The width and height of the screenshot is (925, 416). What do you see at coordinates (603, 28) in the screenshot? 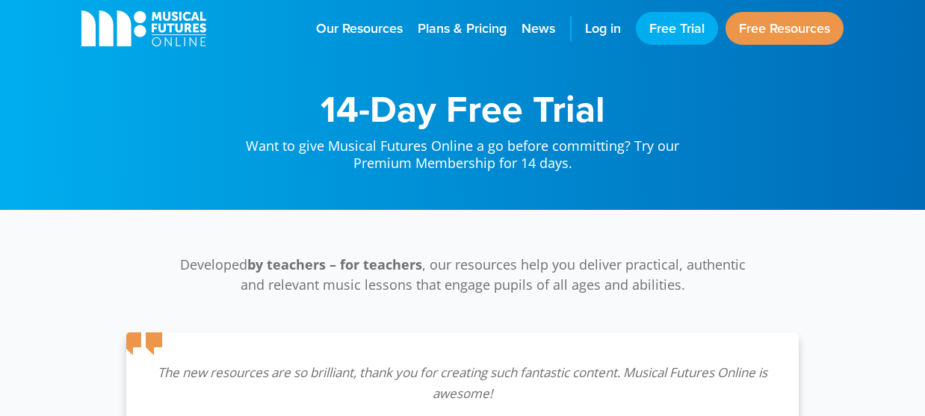
I see `span: Log in` at bounding box center [603, 28].